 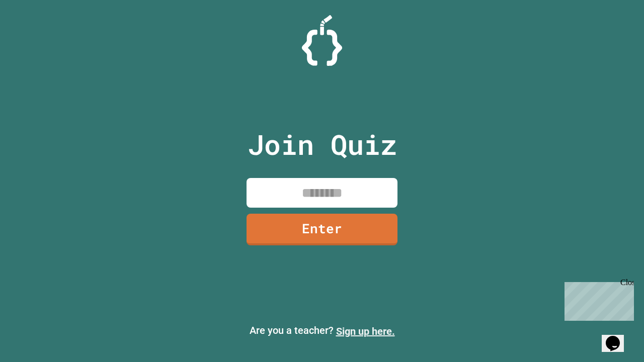 I want to click on p: Join Quiz, so click(x=322, y=145).